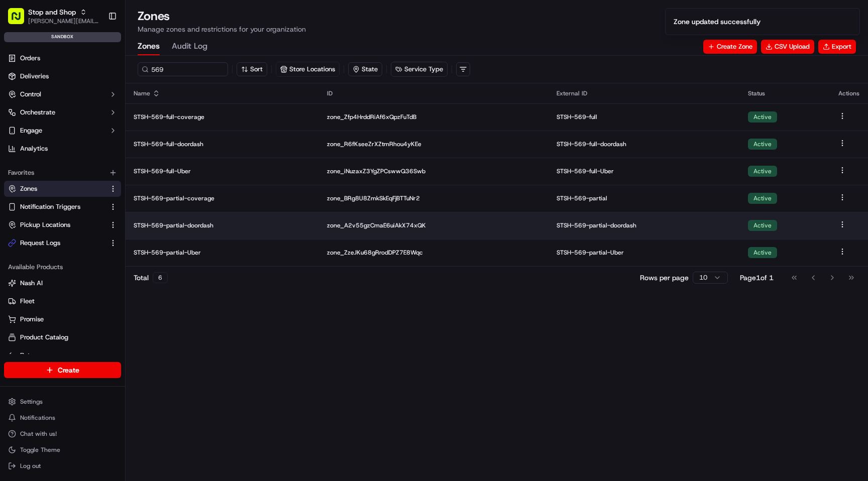  What do you see at coordinates (40, 243) in the screenshot?
I see `span: Request Logs` at bounding box center [40, 243].